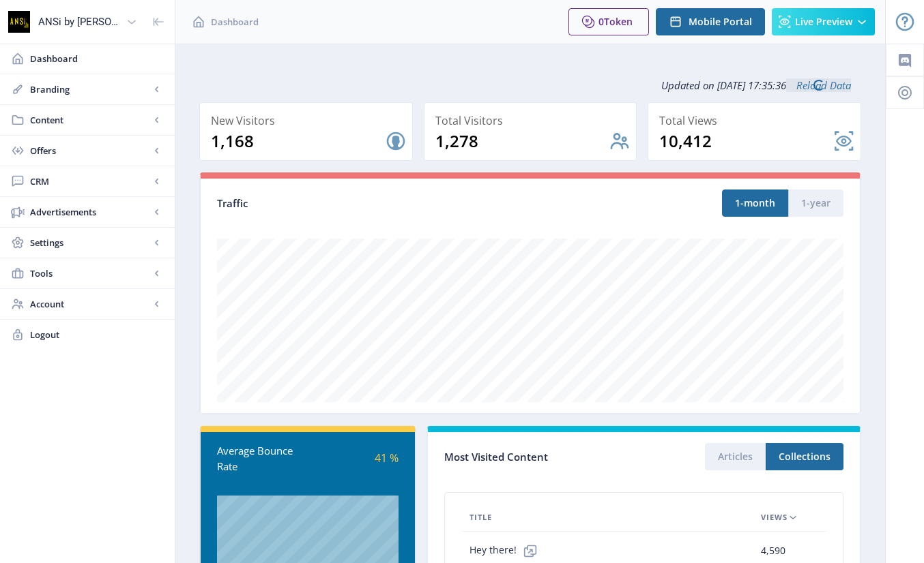 This screenshot has width=924, height=563. I want to click on a: Reload Data, so click(818, 85).